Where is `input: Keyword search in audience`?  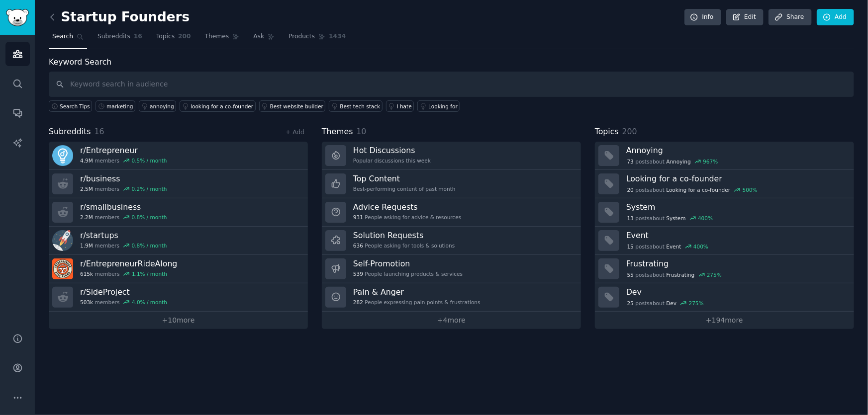 input: Keyword search in audience is located at coordinates (451, 84).